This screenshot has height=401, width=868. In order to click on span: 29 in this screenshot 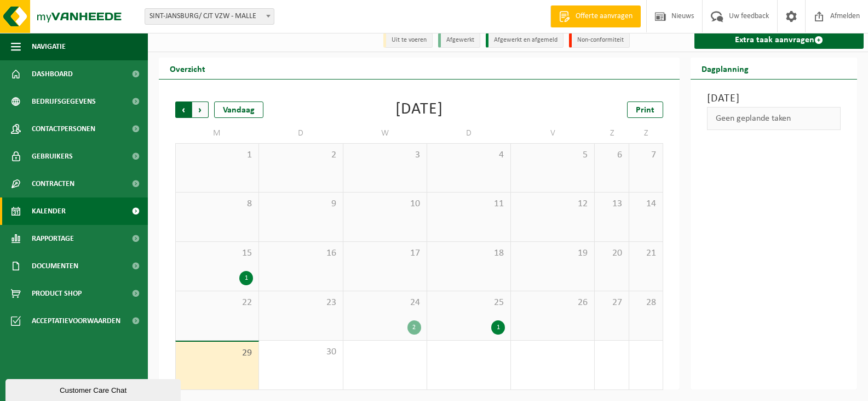, I will do `click(217, 353)`.